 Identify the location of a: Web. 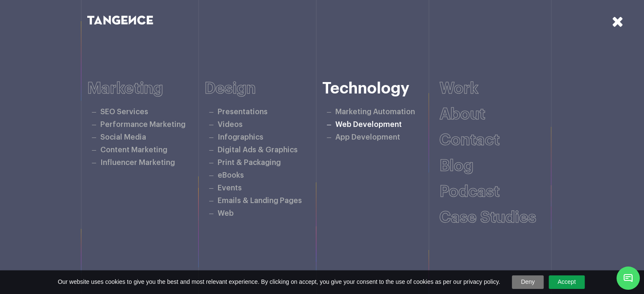
(226, 213).